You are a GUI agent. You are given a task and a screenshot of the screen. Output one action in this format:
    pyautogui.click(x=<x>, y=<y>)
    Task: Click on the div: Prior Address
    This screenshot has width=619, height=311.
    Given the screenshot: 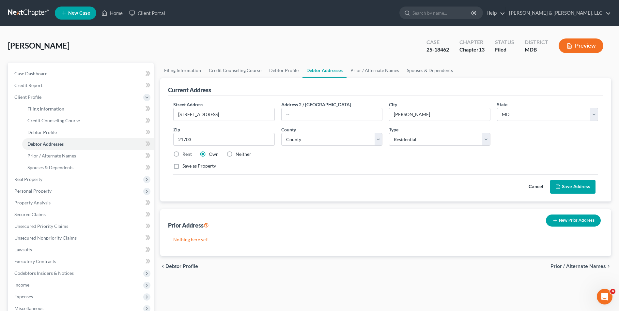 What is the action you would take?
    pyautogui.click(x=188, y=226)
    